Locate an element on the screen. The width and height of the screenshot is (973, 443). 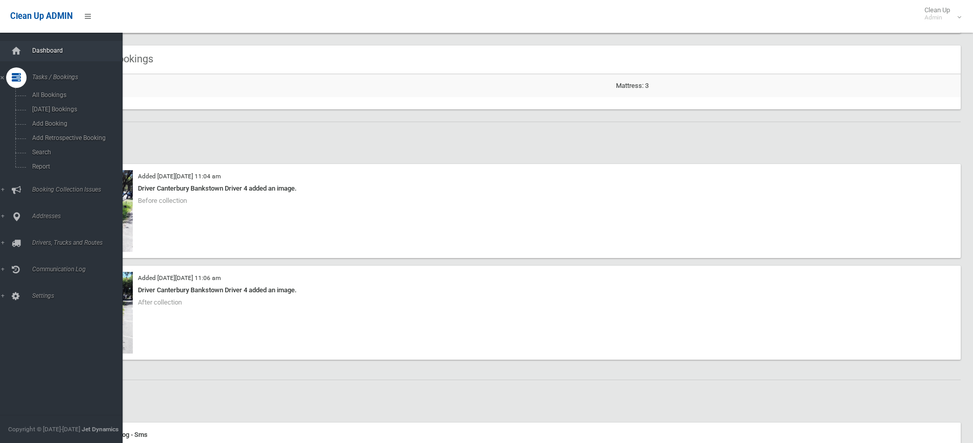
span: Before collection is located at coordinates (162, 200).